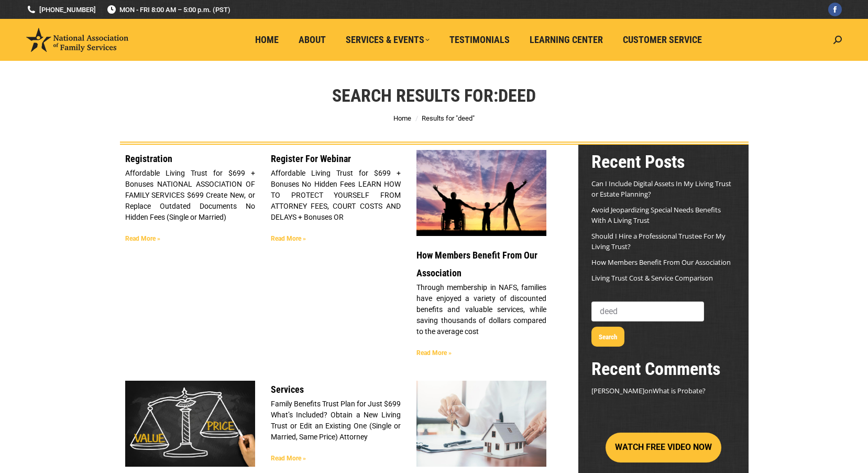  I want to click on a: Learning Center, so click(566, 40).